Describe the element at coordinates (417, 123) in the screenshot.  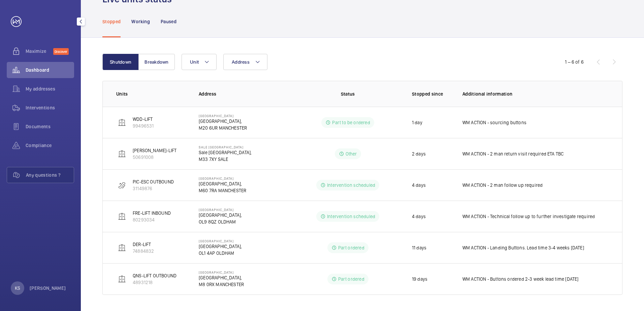
I see `p: 1 day` at that location.